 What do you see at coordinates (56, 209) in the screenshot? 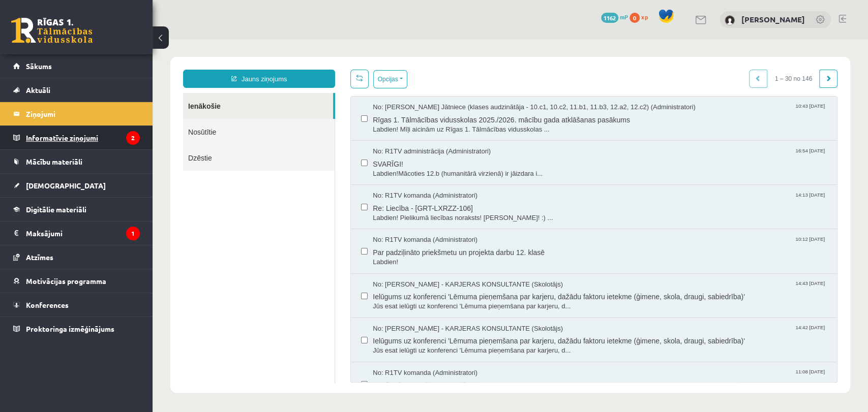
I see `span: Digitālie materiāli` at bounding box center [56, 209].